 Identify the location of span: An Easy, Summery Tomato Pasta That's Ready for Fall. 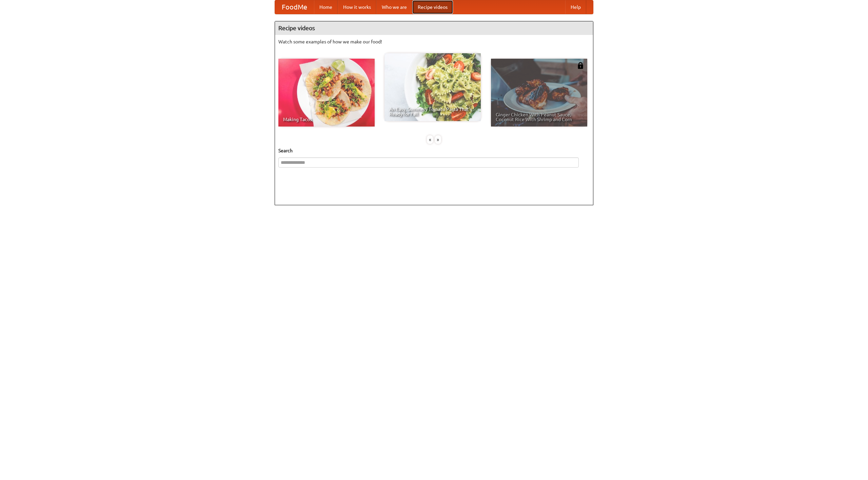
(433, 111).